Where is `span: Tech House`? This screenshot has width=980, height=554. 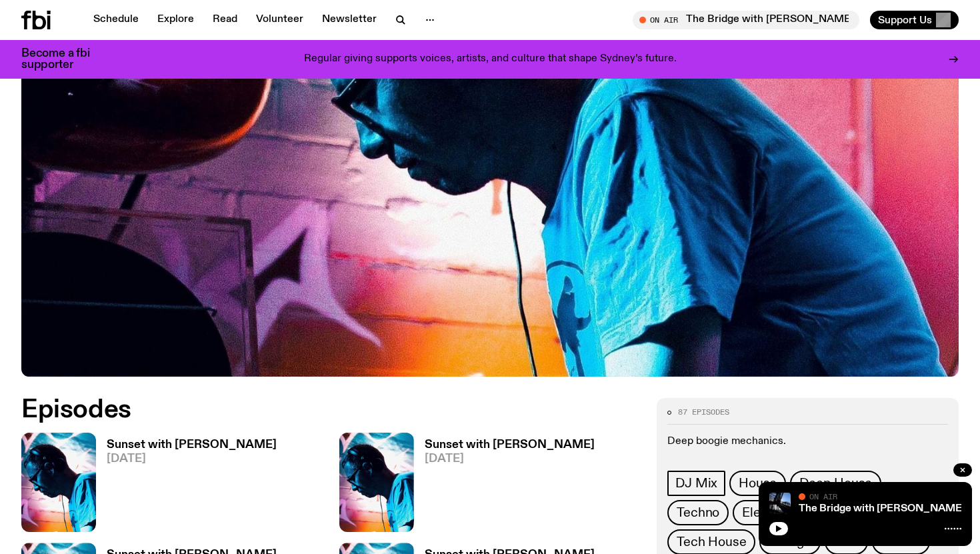
span: Tech House is located at coordinates (711, 542).